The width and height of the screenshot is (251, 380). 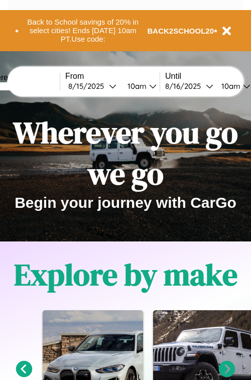 I want to click on b: BACK2SCHOOL20, so click(x=181, y=31).